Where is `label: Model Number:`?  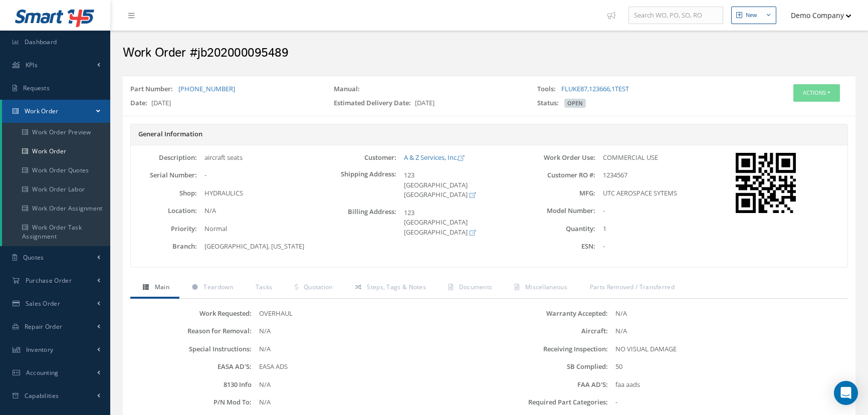 label: Model Number: is located at coordinates (562, 210).